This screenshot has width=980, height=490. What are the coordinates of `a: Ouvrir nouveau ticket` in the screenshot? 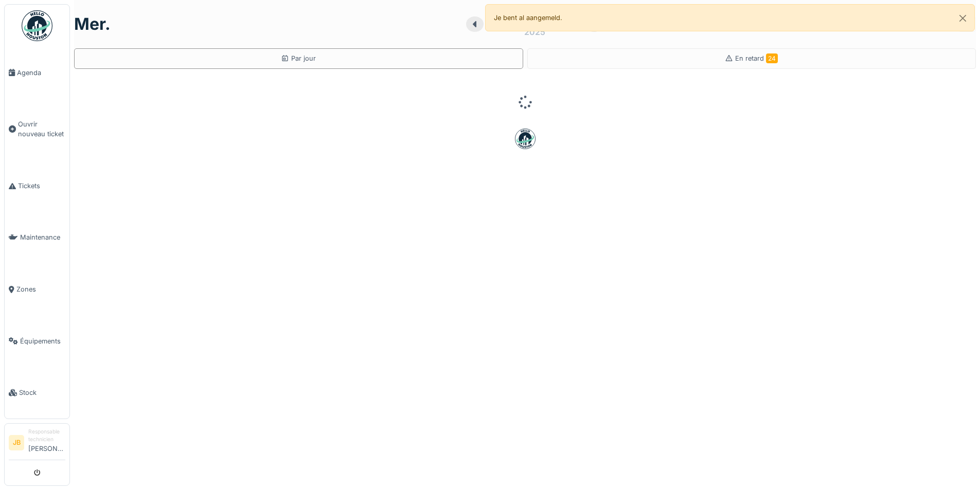 It's located at (37, 130).